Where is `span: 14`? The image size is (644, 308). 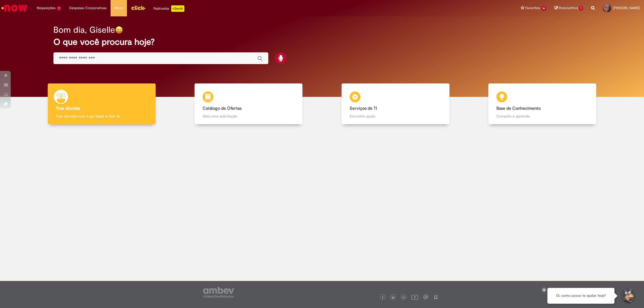
span: 14 is located at coordinates (544, 9).